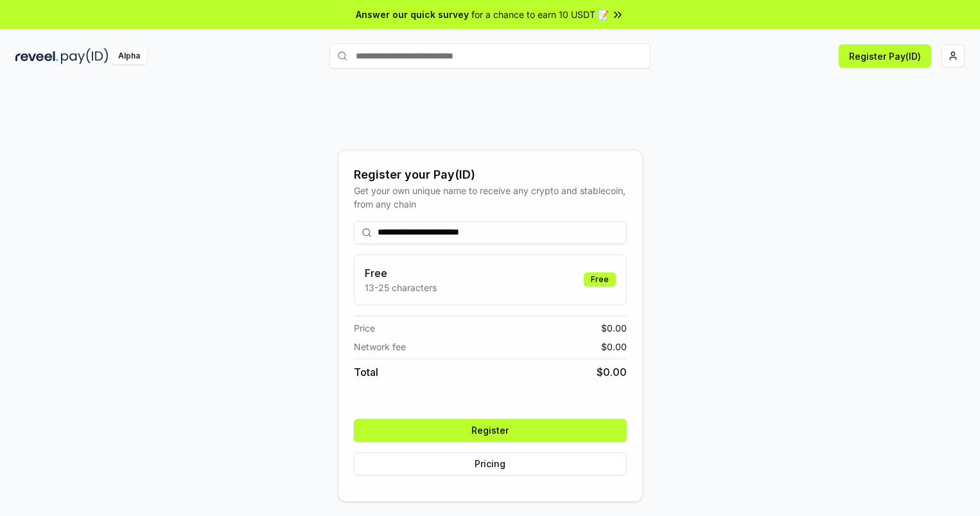 Image resolution: width=980 pixels, height=516 pixels. What do you see at coordinates (490, 175) in the screenshot?
I see `div: Register your Pay(ID)` at bounding box center [490, 175].